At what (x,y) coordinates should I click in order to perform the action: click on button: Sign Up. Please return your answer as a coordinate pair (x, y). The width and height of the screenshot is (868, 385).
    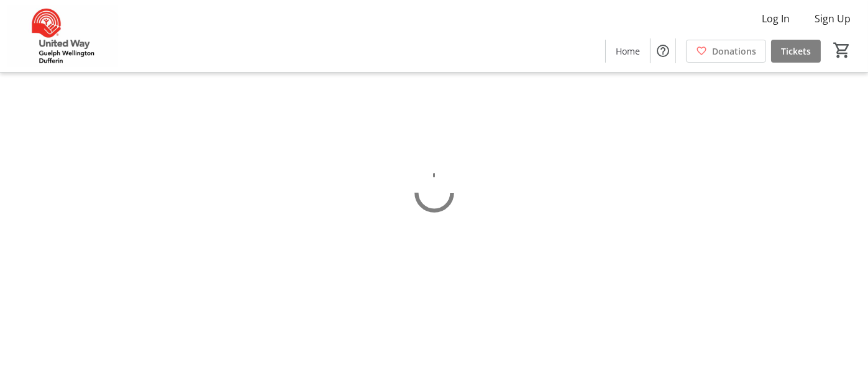
    Looking at the image, I should click on (832, 19).